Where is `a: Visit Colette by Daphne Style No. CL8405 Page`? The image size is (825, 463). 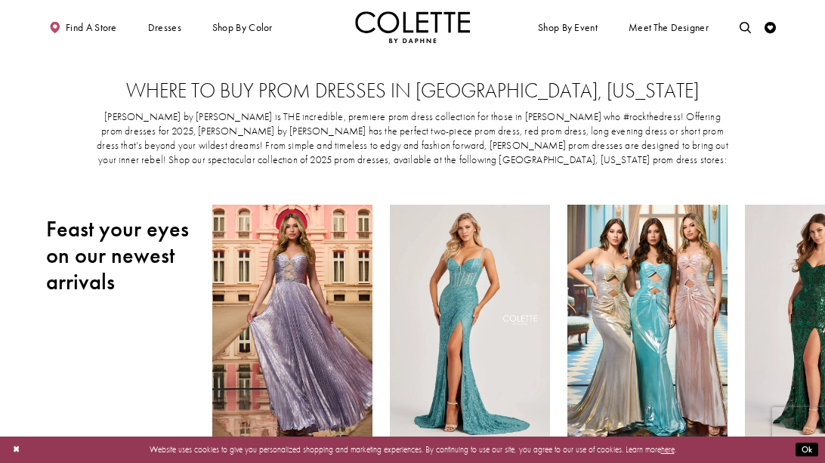 a: Visit Colette by Daphne Style No. CL8405 Page is located at coordinates (470, 321).